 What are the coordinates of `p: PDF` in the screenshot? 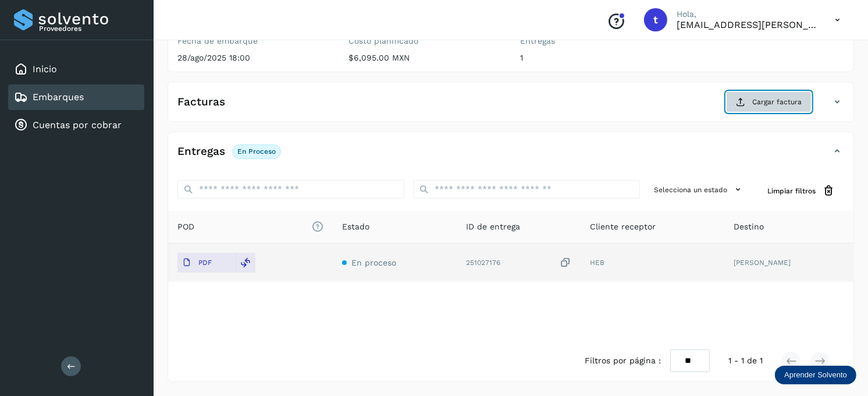 It's located at (205, 263).